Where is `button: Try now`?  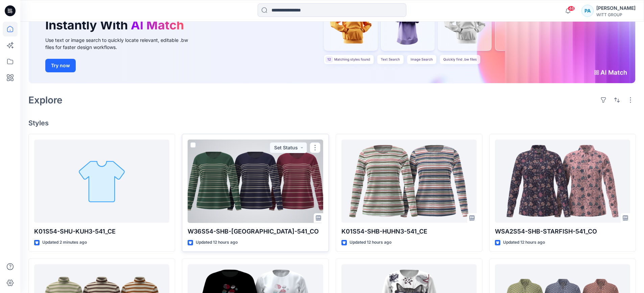
button: Try now is located at coordinates (61, 65).